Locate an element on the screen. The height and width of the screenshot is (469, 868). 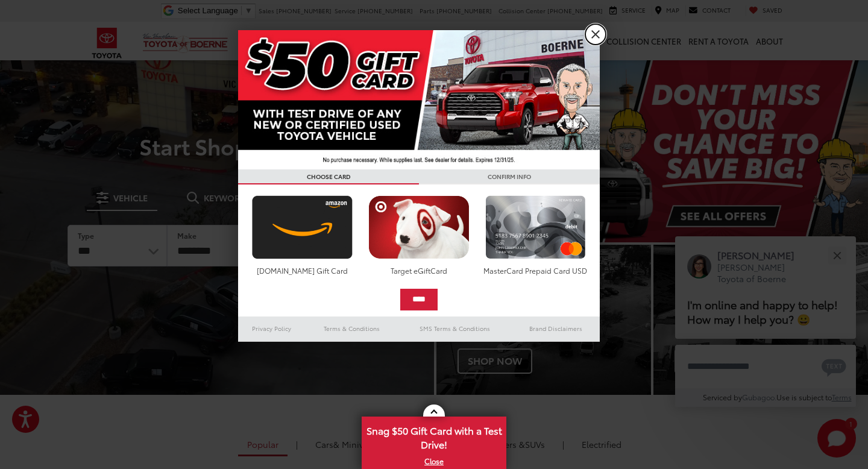
img: 42635_top_851395.jpg is located at coordinates (419, 99).